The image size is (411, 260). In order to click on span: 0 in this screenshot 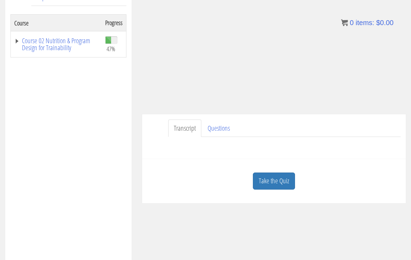, I will do `click(352, 23)`.